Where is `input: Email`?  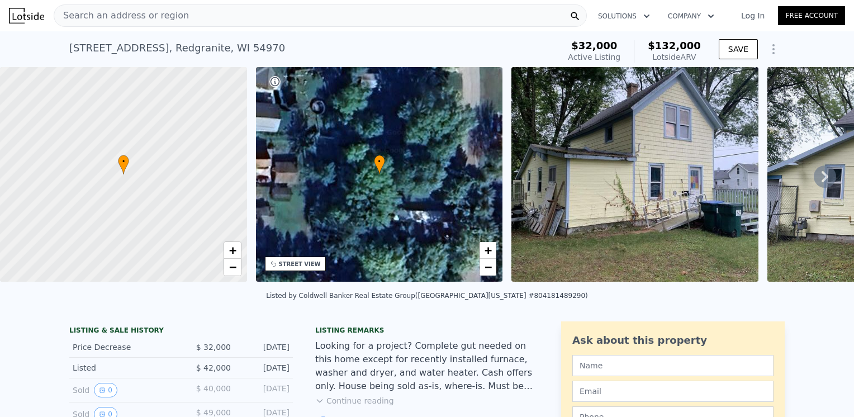
input: Email is located at coordinates (673, 391).